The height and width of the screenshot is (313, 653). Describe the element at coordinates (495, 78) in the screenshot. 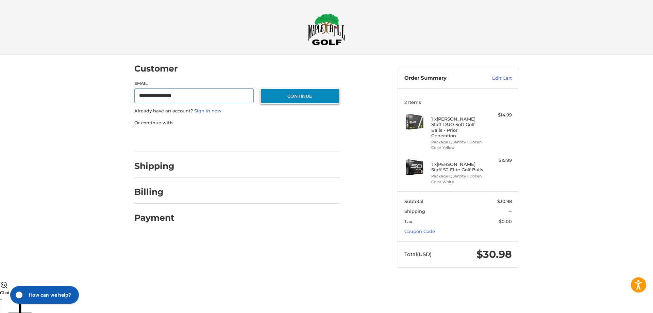

I see `a: Edit Cart` at that location.